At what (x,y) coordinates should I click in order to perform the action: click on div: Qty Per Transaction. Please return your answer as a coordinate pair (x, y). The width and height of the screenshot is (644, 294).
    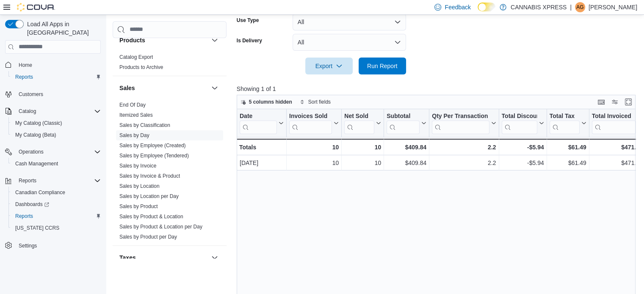
    Looking at the image, I should click on (461, 123).